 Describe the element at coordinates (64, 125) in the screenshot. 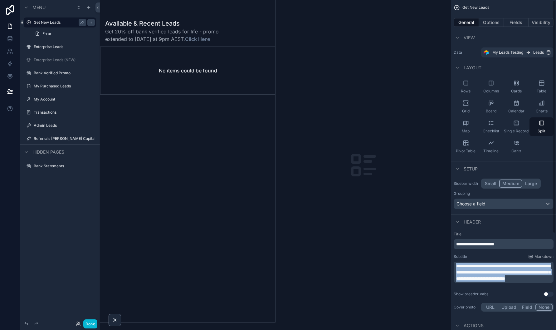

I see `a: Admin Leads` at that location.